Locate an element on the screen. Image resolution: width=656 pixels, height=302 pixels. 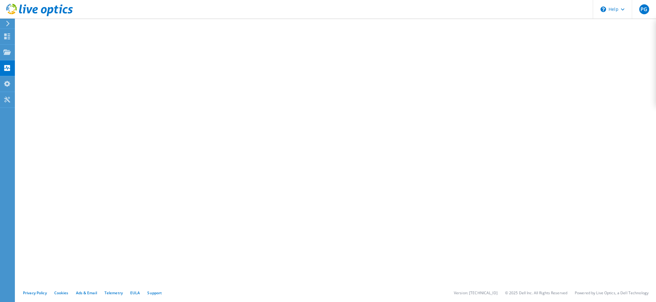
a: EULA is located at coordinates (135, 293).